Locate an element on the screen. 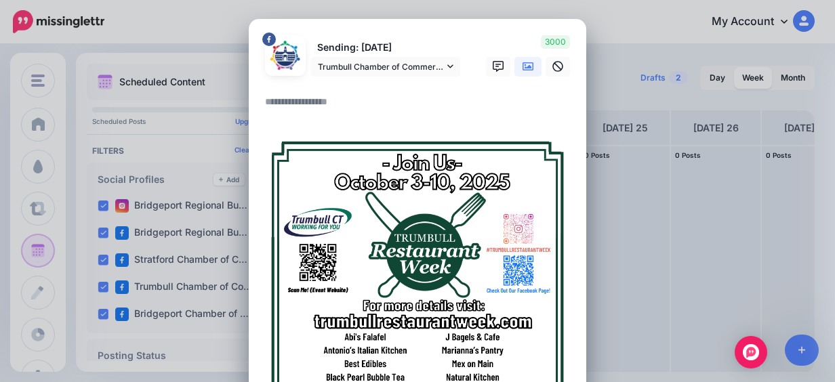  span: 3000 is located at coordinates (555, 42).